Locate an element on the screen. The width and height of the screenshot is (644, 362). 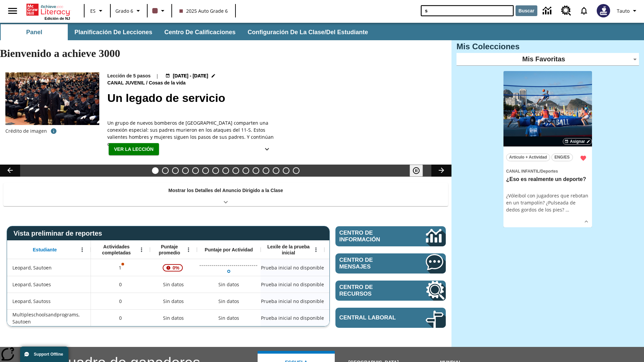
button: Diapositiva 12 Cocina nativoamericana is located at coordinates (266, 170).